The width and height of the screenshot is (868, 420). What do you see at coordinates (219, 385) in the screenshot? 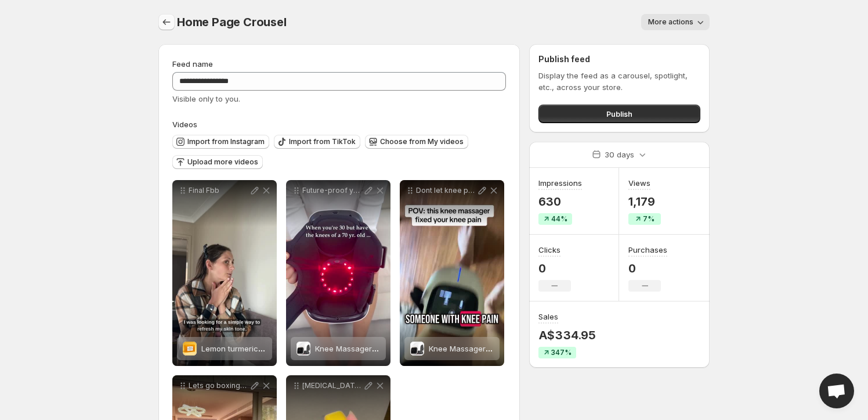
I see `p: Lets go boxingfitnessboxingtrainingboxingdiayboxingboxingfansboxingmachinemusicboxingmachineboxin...` at bounding box center [219, 385].